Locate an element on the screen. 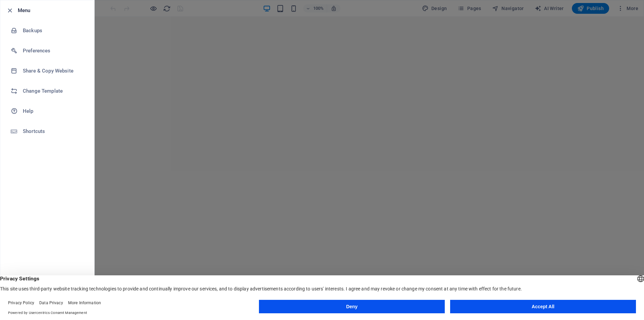 The width and height of the screenshot is (644, 320). a: Help is located at coordinates (47, 111).